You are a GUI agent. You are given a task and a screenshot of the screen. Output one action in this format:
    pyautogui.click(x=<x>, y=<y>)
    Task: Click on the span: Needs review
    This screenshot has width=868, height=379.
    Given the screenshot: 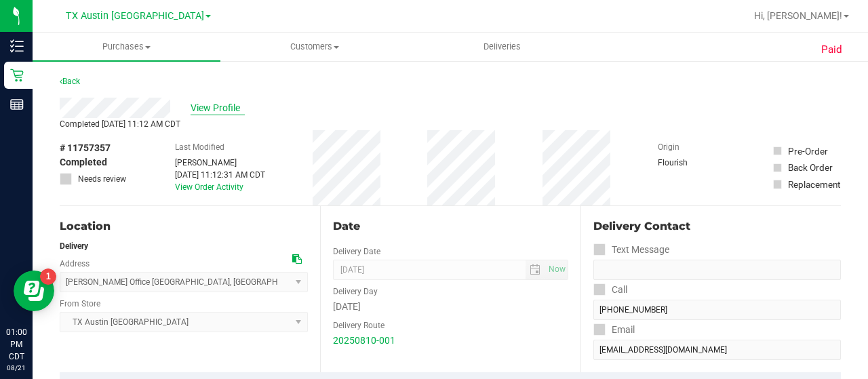 What is the action you would take?
    pyautogui.click(x=102, y=179)
    